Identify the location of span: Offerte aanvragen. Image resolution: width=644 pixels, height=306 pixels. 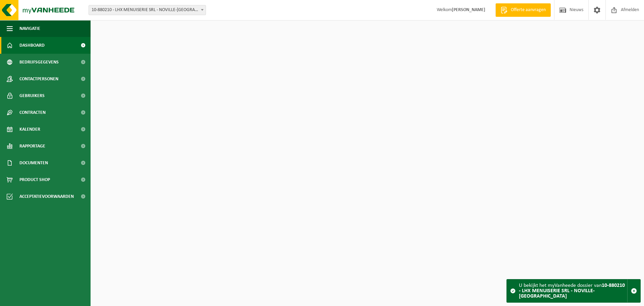
(528, 10).